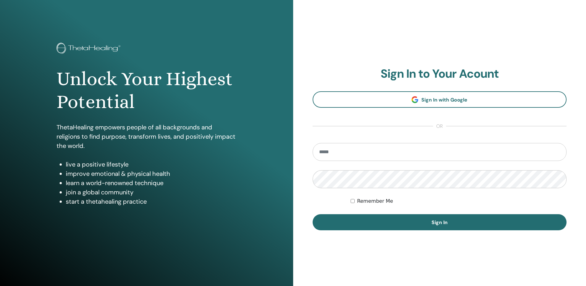  What do you see at coordinates (147, 90) in the screenshot?
I see `h1: Unlock Your Highest Potential` at bounding box center [147, 90].